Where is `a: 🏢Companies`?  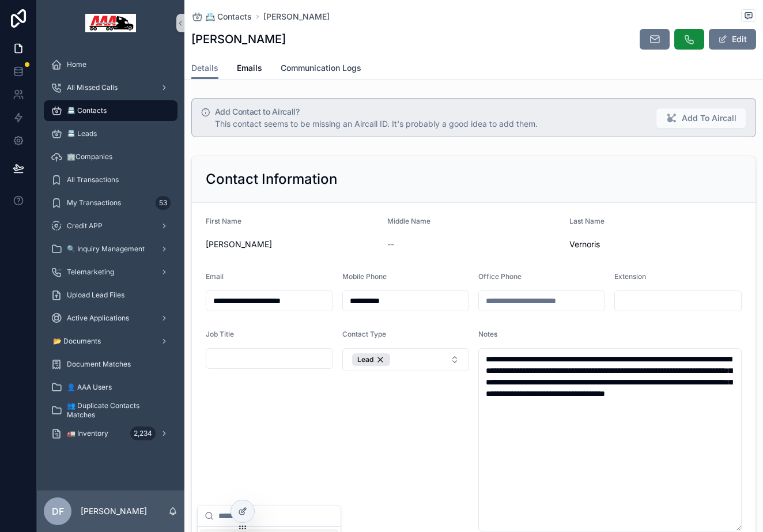
a: 🏢Companies is located at coordinates (110, 156).